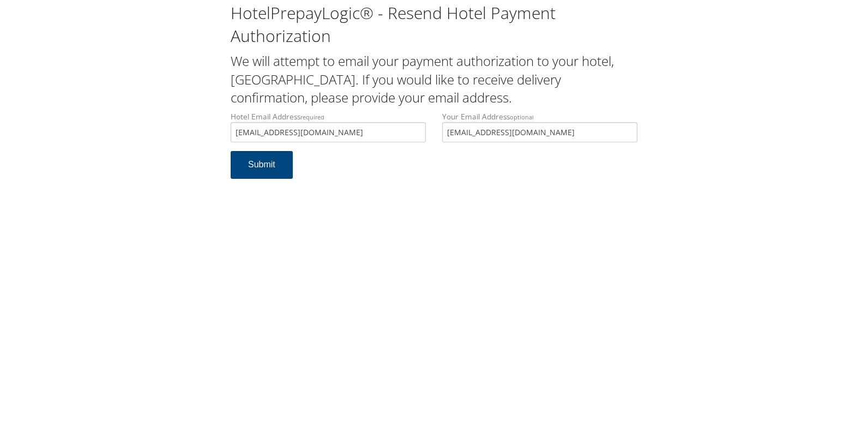  Describe the element at coordinates (434, 25) in the screenshot. I see `h1: HotelPrepayLogic® - Resend Hotel Payment Authorization` at that location.